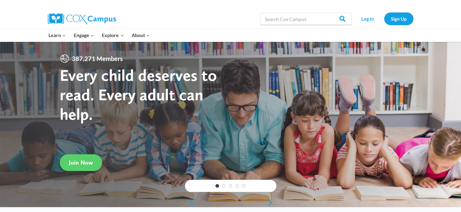  Describe the element at coordinates (230, 186) in the screenshot. I see `a: 3` at that location.